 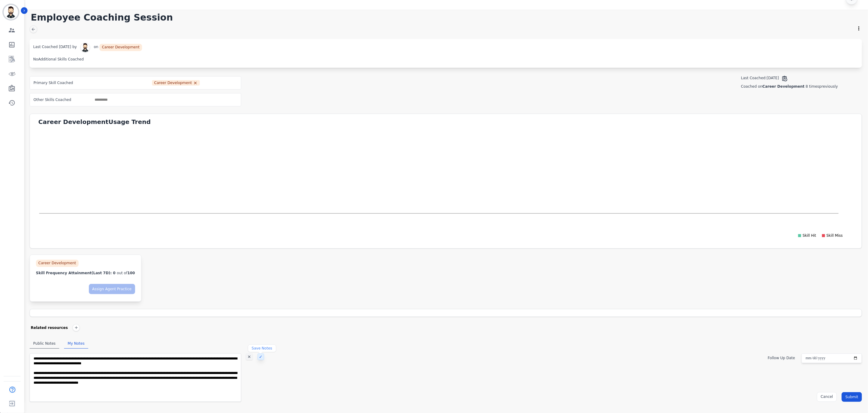 What do you see at coordinates (195, 83) in the screenshot?
I see `button: Remove Career Development` at bounding box center [195, 83].